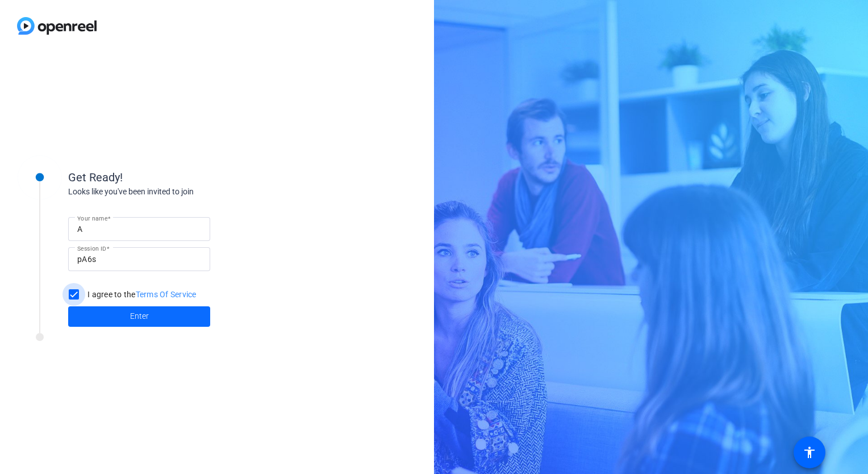 The image size is (868, 474). I want to click on mat-label: Session ID, so click(91, 248).